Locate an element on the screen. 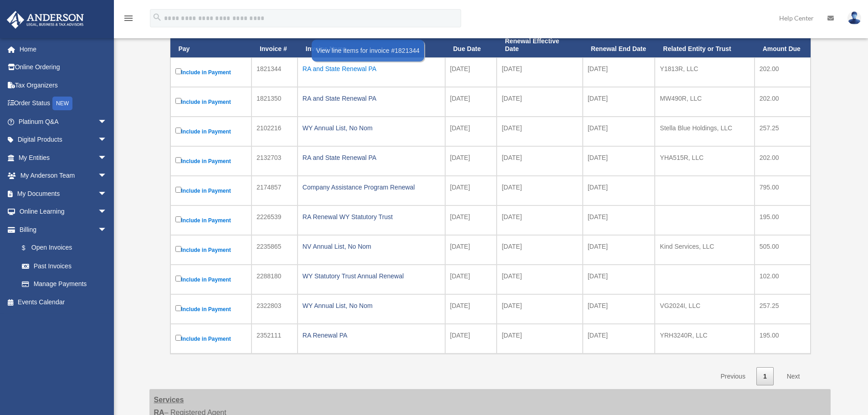  th: Renewal End Date: activate to sort column ascending is located at coordinates (619, 45).